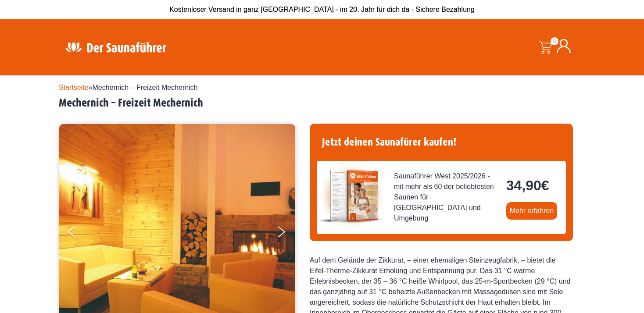 This screenshot has width=644, height=313. I want to click on h4: Jetzt deinen Saunafürer kaufen!, so click(442, 142).